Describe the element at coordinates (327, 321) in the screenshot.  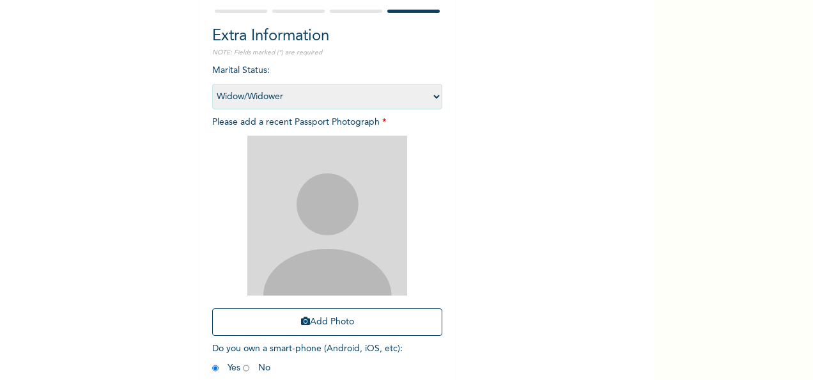
I see `button: Add Photo` at that location.